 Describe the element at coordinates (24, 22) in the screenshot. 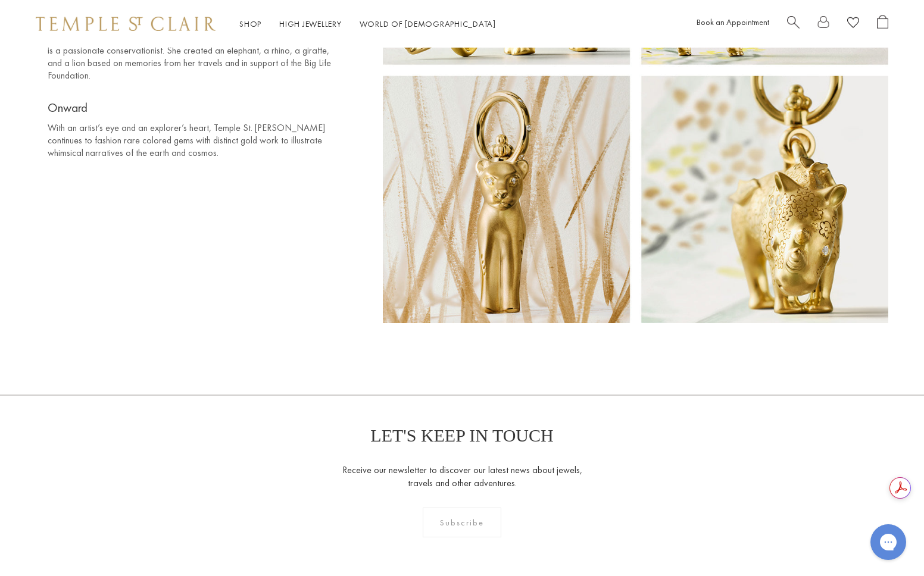

I see `button: Gorgias live chat` at that location.